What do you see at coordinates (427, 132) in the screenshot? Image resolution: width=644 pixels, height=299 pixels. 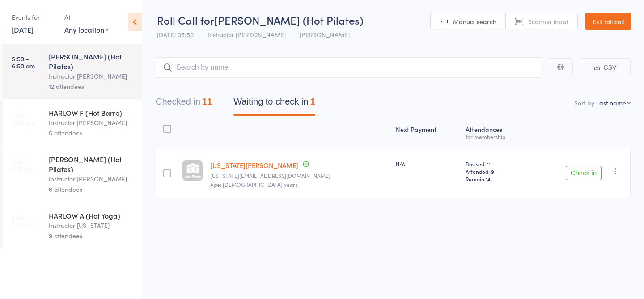 I see `div: Next Payment` at bounding box center [427, 132].